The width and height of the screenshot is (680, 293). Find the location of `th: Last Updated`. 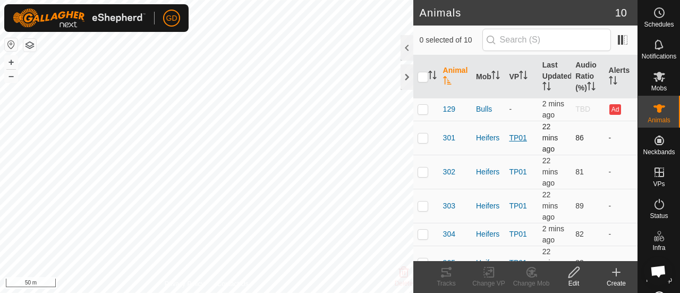

th: Last Updated is located at coordinates (555, 77).